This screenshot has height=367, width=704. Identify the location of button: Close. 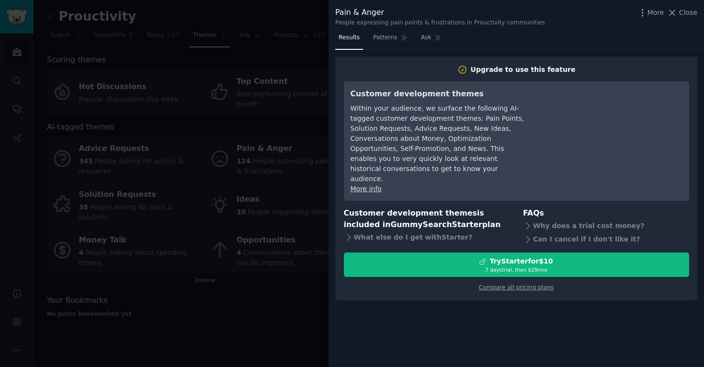
(682, 12).